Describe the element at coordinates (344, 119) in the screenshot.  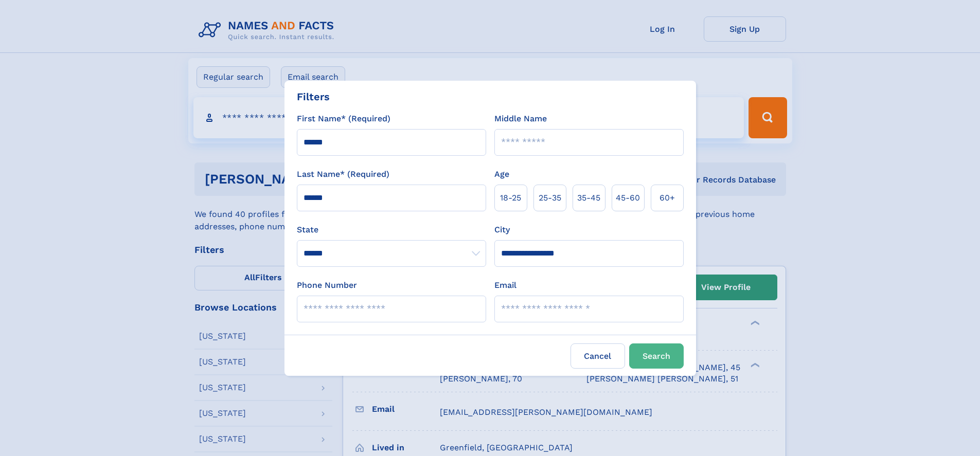
I see `label: First Name* (Required)` at that location.